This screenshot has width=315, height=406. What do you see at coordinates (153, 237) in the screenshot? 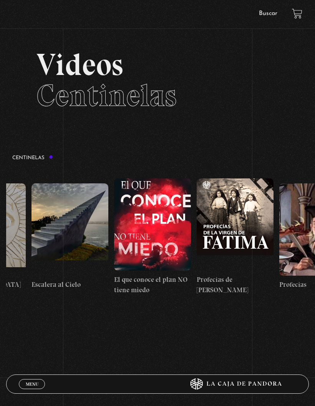
I see `a: El que conoce el plan NO tiene miedo` at bounding box center [153, 237].